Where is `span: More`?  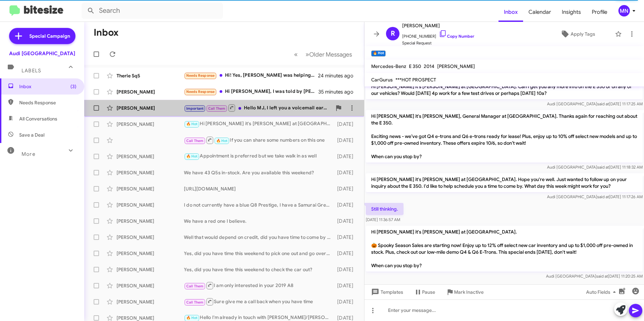 span: More is located at coordinates (28, 154).